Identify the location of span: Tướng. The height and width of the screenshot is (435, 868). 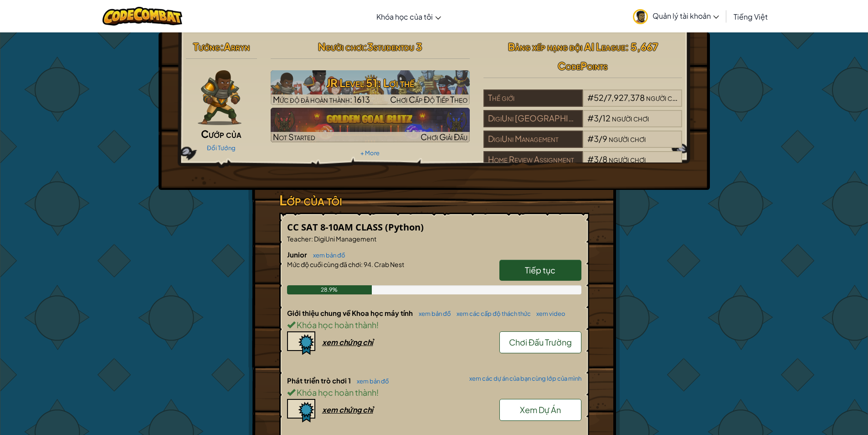
(207, 47).